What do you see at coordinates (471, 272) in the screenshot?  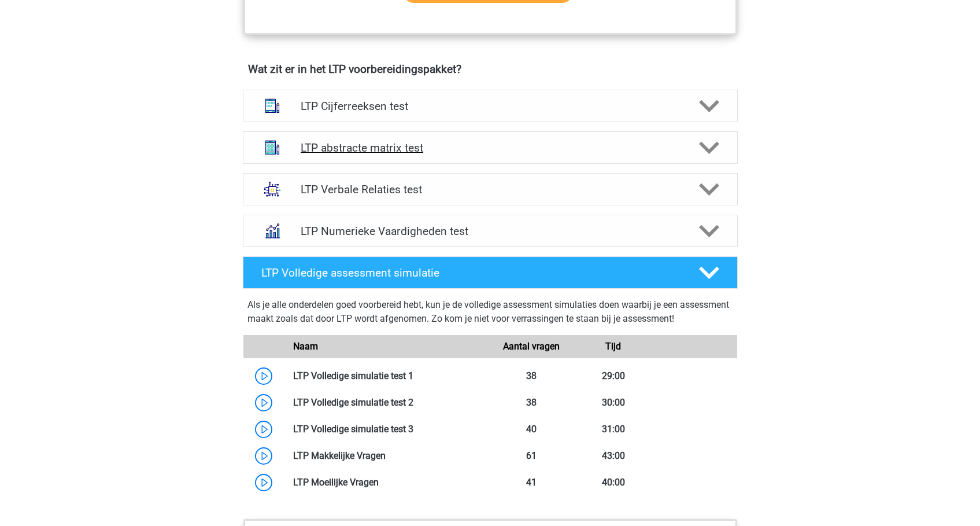 I see `h4: LTP Volledige assessment simulatie` at bounding box center [471, 272].